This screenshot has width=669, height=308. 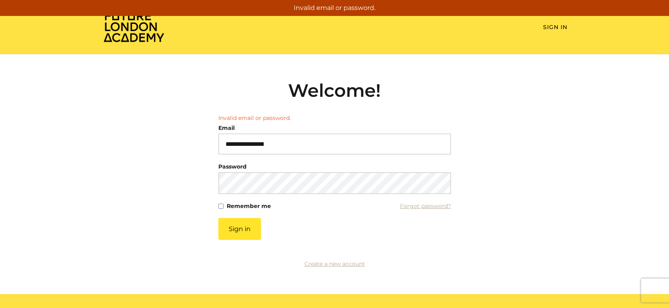 What do you see at coordinates (555, 27) in the screenshot?
I see `a: Sign In` at bounding box center [555, 27].